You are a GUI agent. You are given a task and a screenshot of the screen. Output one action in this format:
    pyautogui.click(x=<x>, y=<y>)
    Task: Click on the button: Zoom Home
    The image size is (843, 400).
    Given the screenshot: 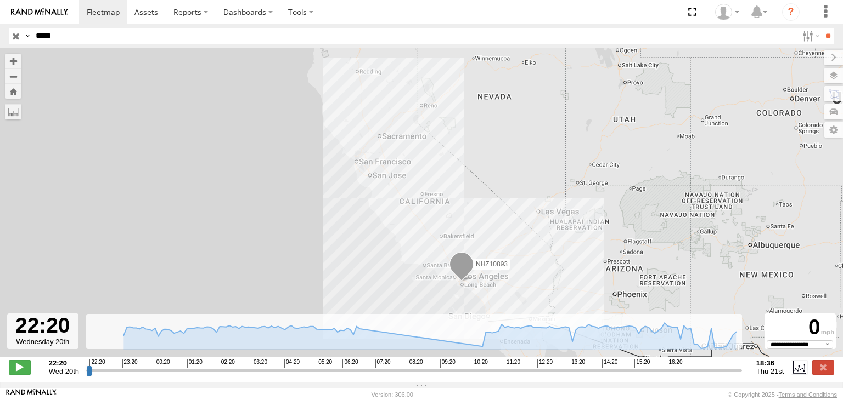 What is the action you would take?
    pyautogui.click(x=13, y=91)
    